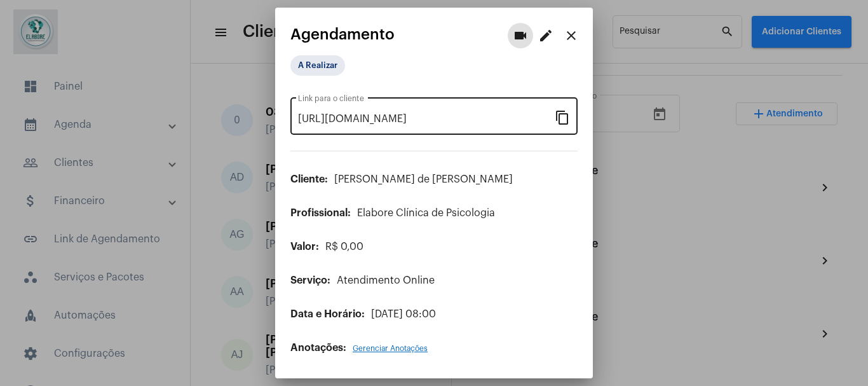 This screenshot has height=386, width=868. Describe the element at coordinates (320, 213) in the screenshot. I see `span: Profissional:` at that location.